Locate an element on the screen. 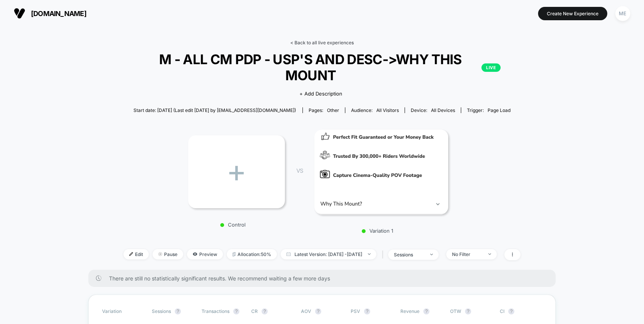  div: No Filter is located at coordinates (467, 254).